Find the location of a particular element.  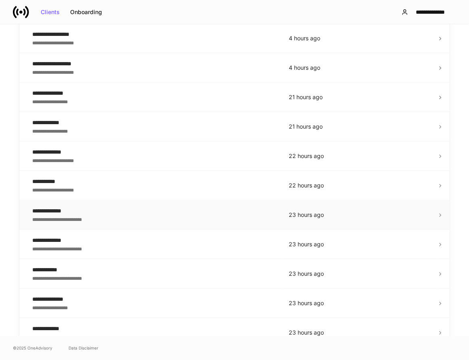

button: Clients is located at coordinates (50, 12).